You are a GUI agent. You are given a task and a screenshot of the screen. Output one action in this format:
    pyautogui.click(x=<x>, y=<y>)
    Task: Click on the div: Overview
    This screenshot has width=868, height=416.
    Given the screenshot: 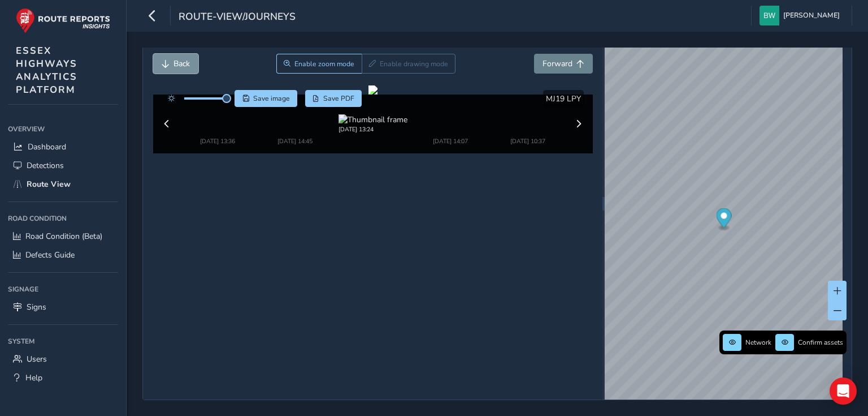 What is the action you would take?
    pyautogui.click(x=63, y=129)
    